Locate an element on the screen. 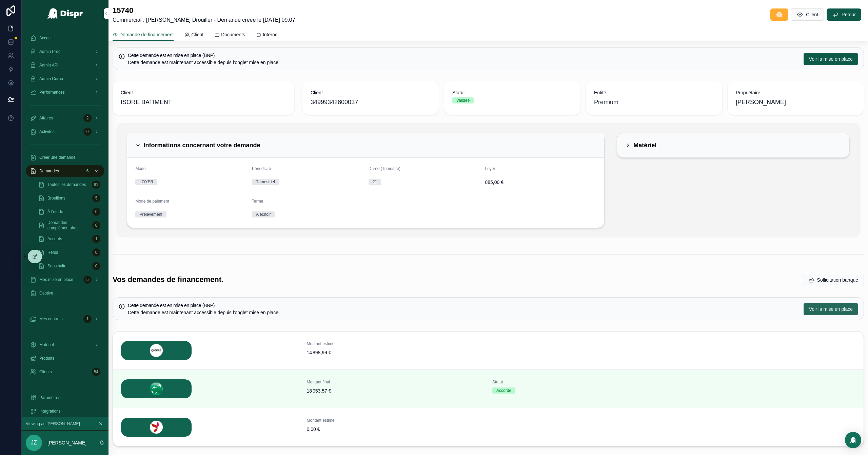 The image size is (868, 455). span: Terme is located at coordinates (258, 201).